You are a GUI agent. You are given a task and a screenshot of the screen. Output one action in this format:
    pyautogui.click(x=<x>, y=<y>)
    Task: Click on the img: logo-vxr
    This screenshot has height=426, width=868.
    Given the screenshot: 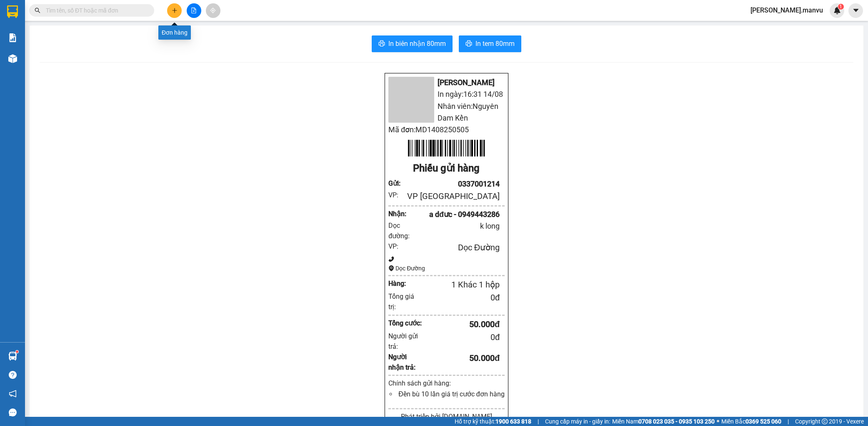 What is the action you would take?
    pyautogui.click(x=13, y=12)
    